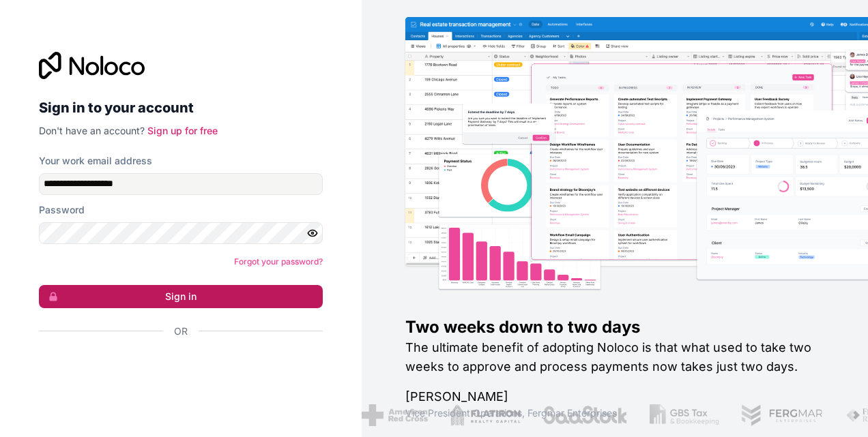 The image size is (868, 437). What do you see at coordinates (91, 130) in the screenshot?
I see `span: Don't have an account?` at bounding box center [91, 130].